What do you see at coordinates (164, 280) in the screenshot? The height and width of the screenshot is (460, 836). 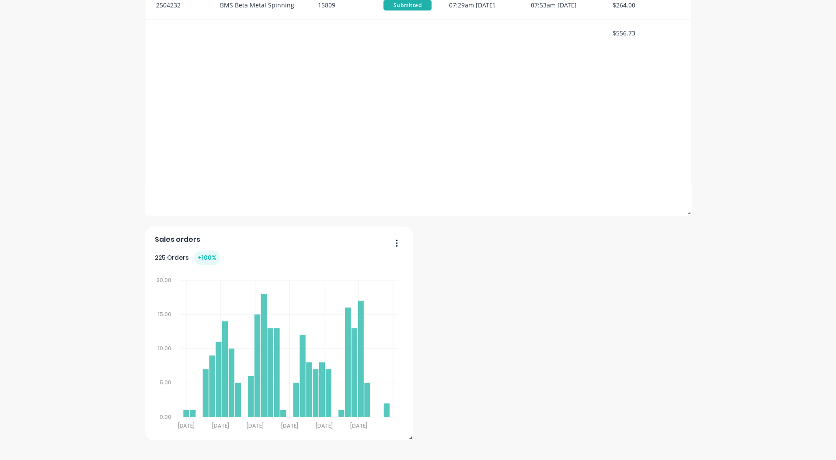 I see `tspan: 20.00` at bounding box center [164, 280].